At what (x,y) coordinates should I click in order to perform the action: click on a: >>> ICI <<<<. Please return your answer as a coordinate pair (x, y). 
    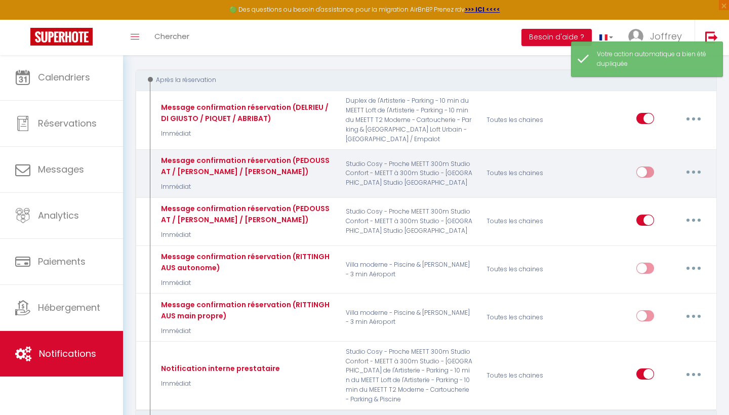
    Looking at the image, I should click on (483, 9).